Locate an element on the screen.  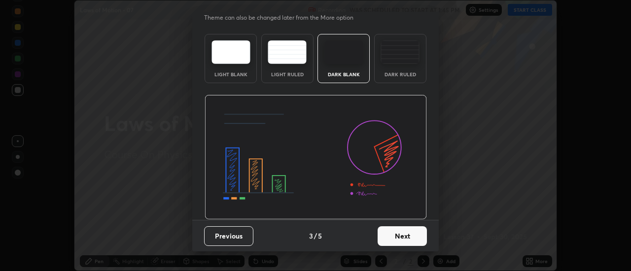
h4: 5 is located at coordinates (320, 236).